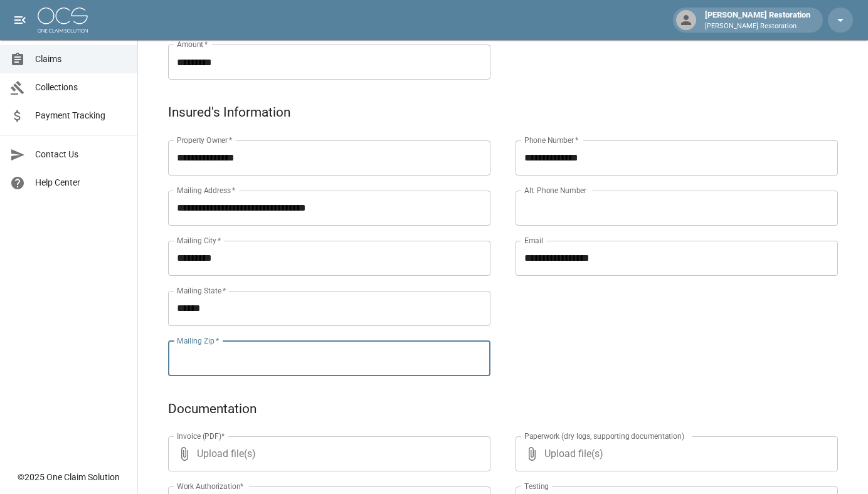  I want to click on label: Mailing State, so click(202, 290).